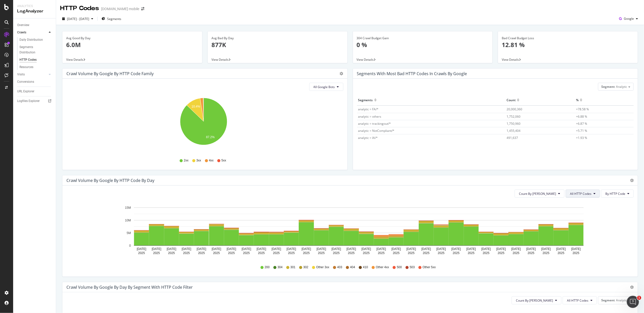 Image resolution: width=644 pixels, height=313 pixels. I want to click on p: 0 %, so click(423, 45).